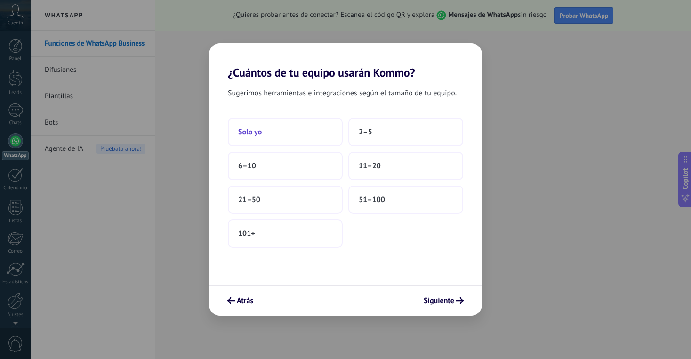 Image resolution: width=691 pixels, height=359 pixels. I want to click on span: 11–20, so click(369, 166).